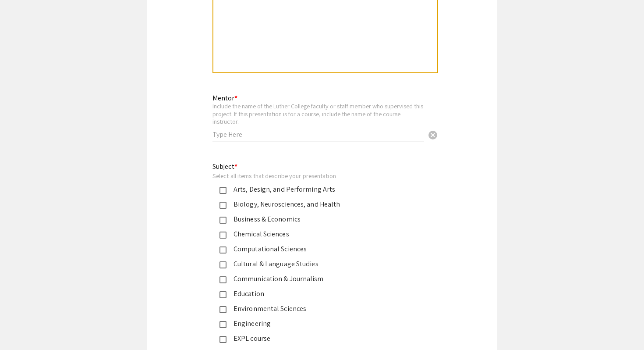 Image resolution: width=644 pixels, height=350 pixels. Describe the element at coordinates (315, 175) in the screenshot. I see `div: Select all items that describe your presentation` at that location.